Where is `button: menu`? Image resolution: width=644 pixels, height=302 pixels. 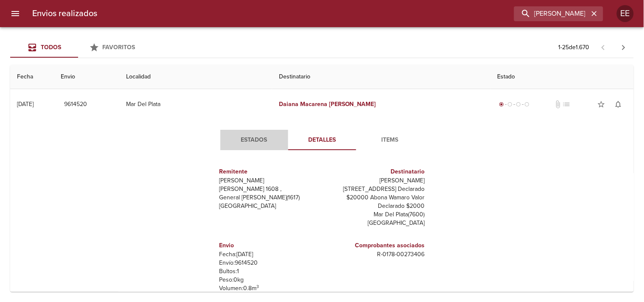
button: menu is located at coordinates (15, 13).